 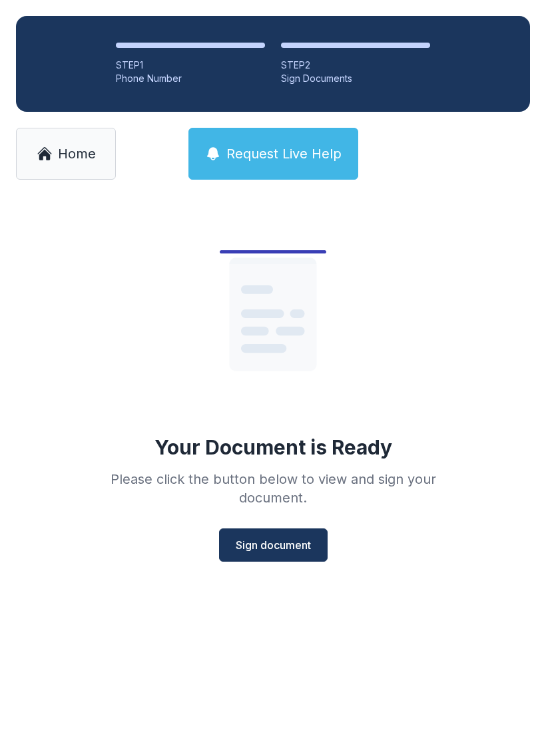 I want to click on div: Please click the button below to view and sign your document., so click(x=273, y=489).